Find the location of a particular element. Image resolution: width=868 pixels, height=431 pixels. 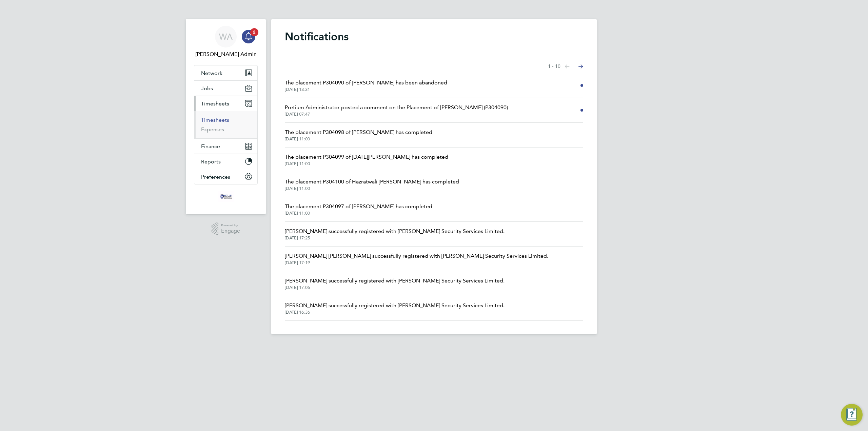

span: 1 - 10 is located at coordinates (554, 67).